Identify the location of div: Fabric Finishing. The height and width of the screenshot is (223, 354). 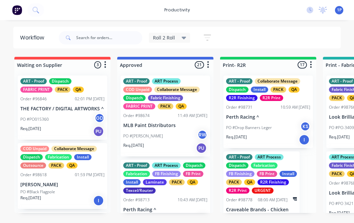
(165, 98).